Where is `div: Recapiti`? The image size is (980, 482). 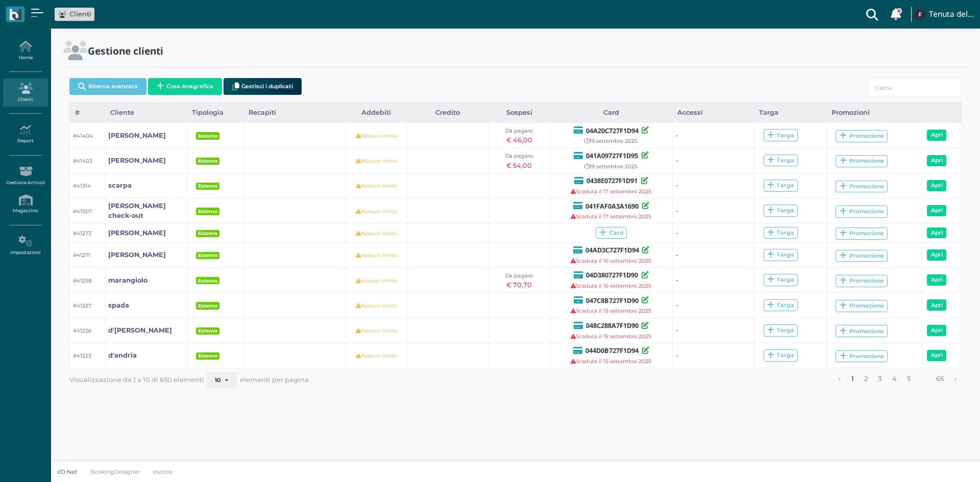 div: Recapiti is located at coordinates (294, 113).